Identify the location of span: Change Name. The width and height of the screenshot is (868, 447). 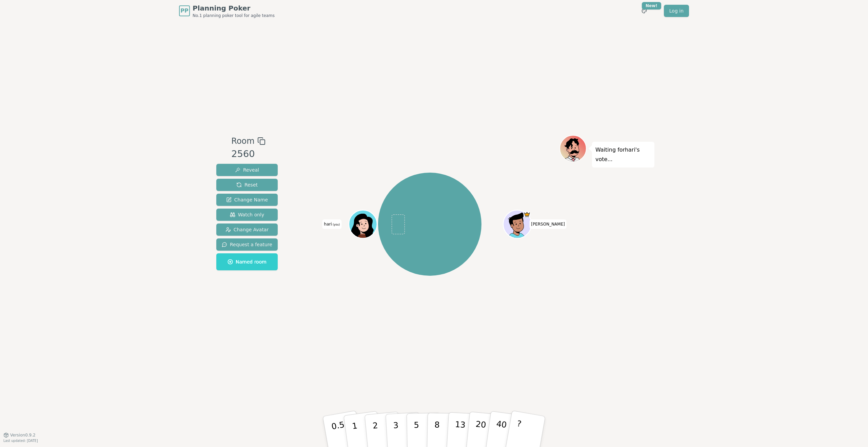
(247, 200).